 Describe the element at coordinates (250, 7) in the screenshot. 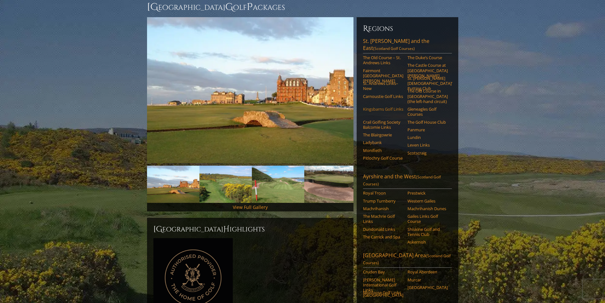

I see `span: P` at that location.